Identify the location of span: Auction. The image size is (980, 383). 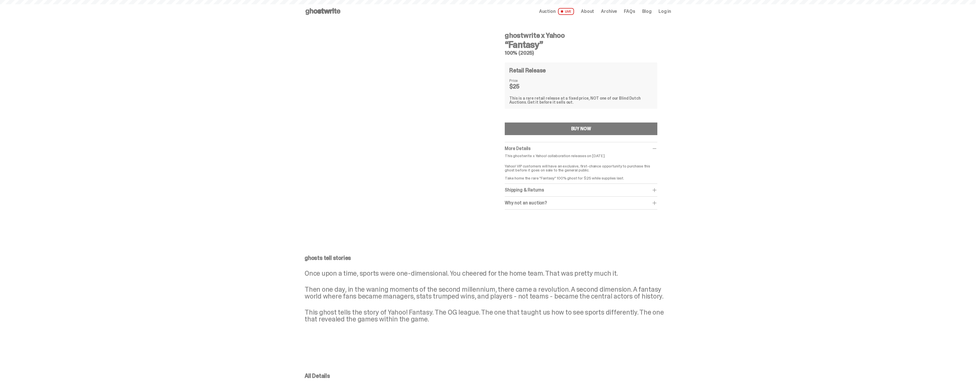
(548, 11).